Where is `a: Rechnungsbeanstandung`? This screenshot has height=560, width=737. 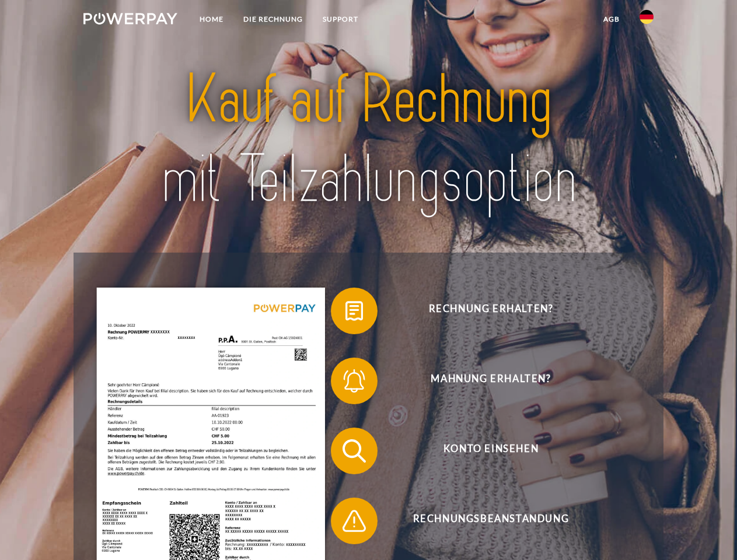
a: Rechnungsbeanstandung is located at coordinates (483, 521).